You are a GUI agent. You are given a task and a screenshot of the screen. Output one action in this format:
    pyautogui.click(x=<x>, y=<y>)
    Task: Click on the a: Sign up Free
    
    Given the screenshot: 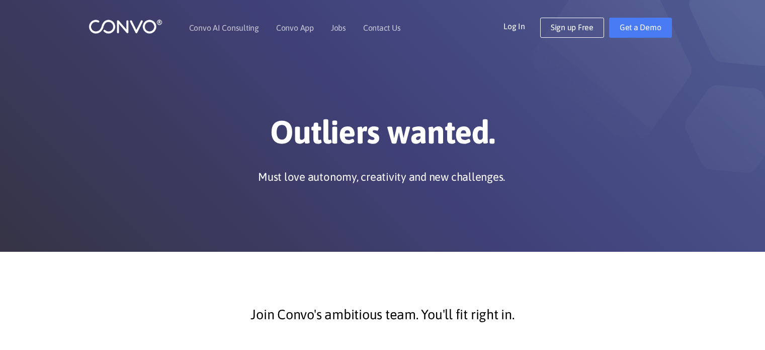 What is the action you would take?
    pyautogui.click(x=572, y=28)
    